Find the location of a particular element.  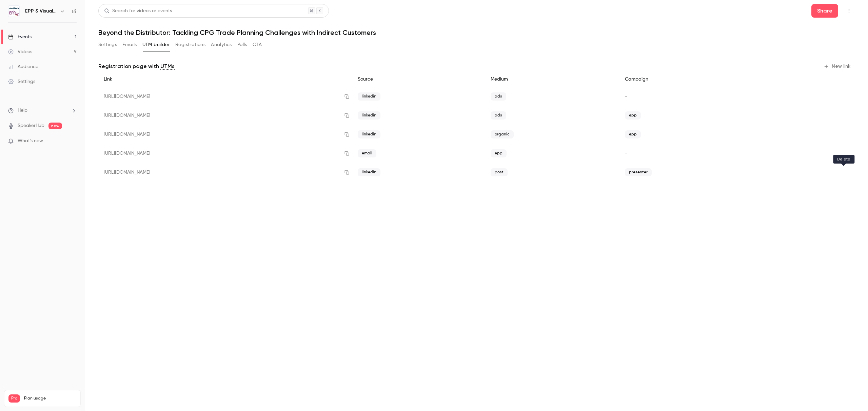

h6: EPP & Visualfabriq is located at coordinates (41, 11).